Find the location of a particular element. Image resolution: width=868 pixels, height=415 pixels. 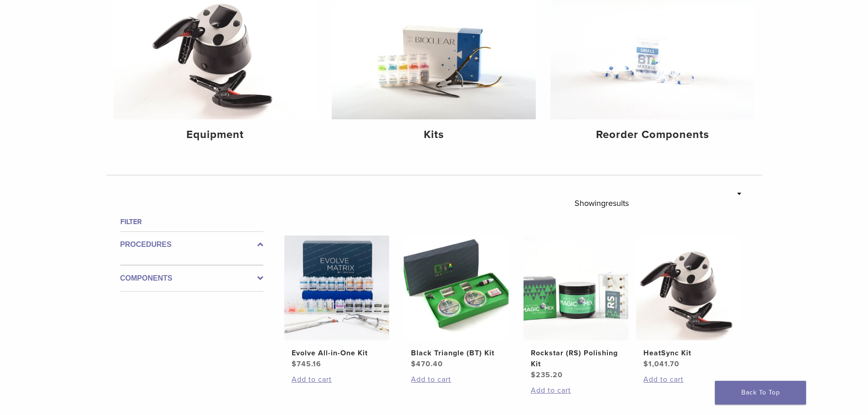

bdi: 1,041.70 is located at coordinates (661, 364).